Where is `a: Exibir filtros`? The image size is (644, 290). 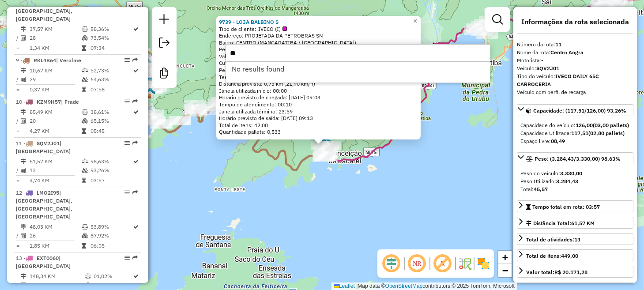
a: Exibir filtros is located at coordinates (498, 20).